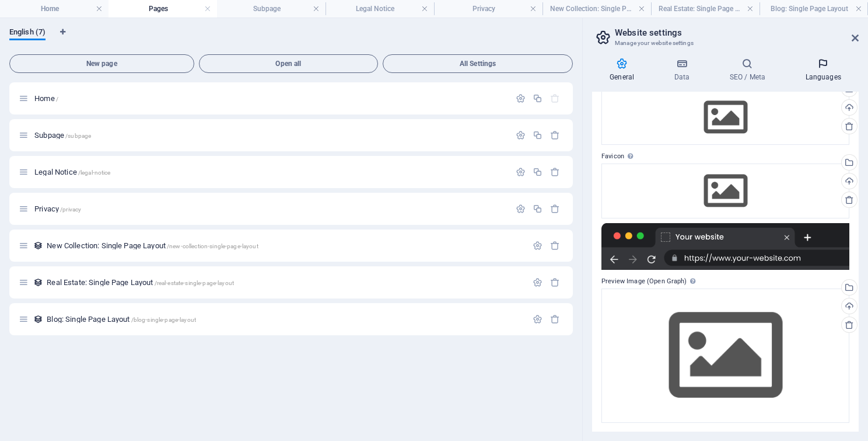  I want to click on h4: Privacy, so click(488, 8).